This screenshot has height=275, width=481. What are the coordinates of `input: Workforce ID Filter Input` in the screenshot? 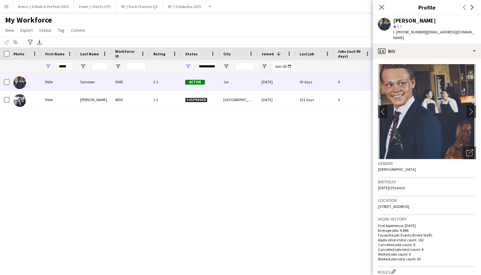 It's located at (136, 66).